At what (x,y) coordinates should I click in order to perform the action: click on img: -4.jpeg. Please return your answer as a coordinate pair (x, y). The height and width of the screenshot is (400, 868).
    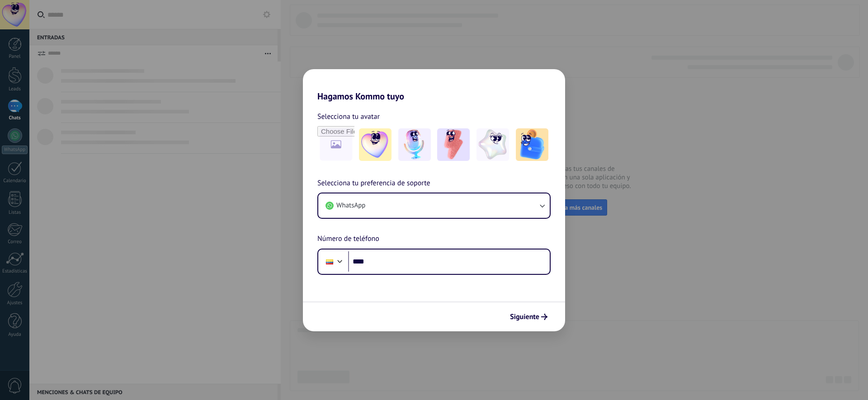
    Looking at the image, I should click on (492, 144).